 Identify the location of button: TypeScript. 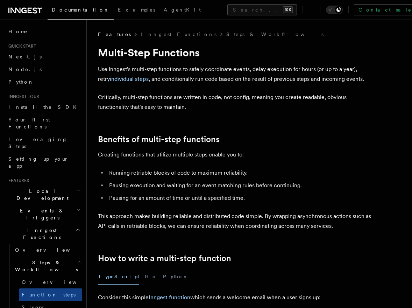
(118, 276).